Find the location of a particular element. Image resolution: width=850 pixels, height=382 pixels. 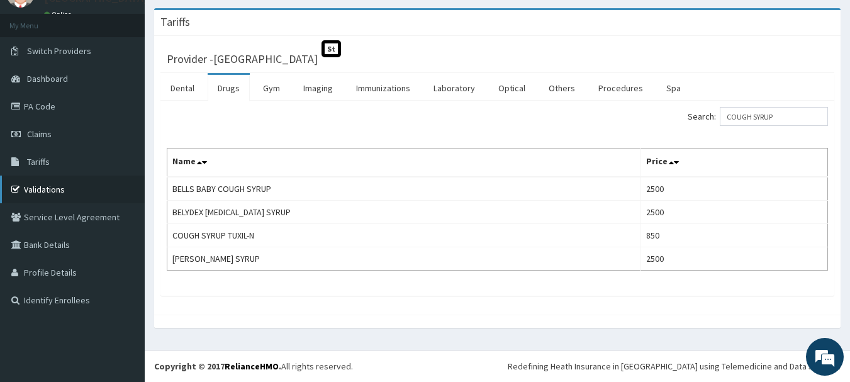

img: d_794563401_company_1708531726252_794563401 is located at coordinates (37, 79).